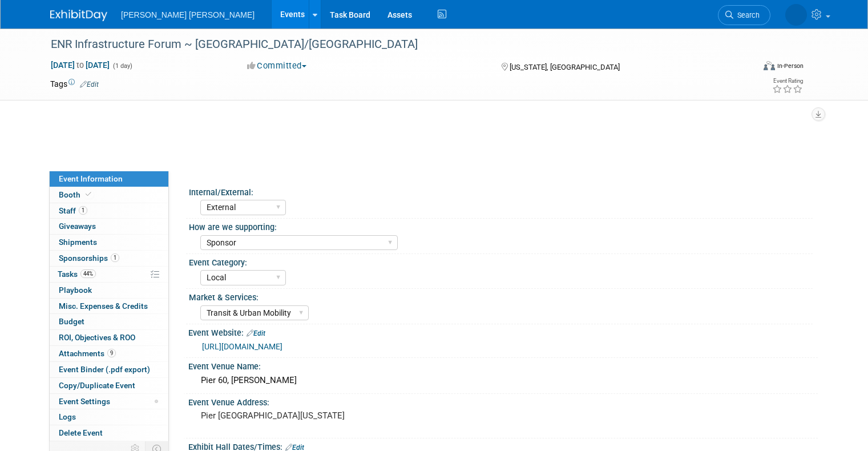  I want to click on span: 44%, so click(88, 273).